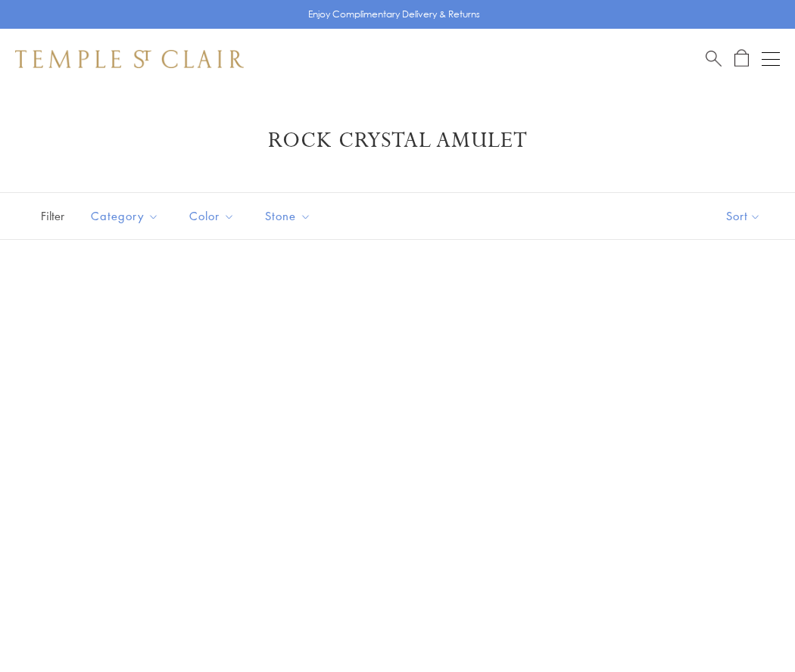  I want to click on button: Color, so click(212, 215).